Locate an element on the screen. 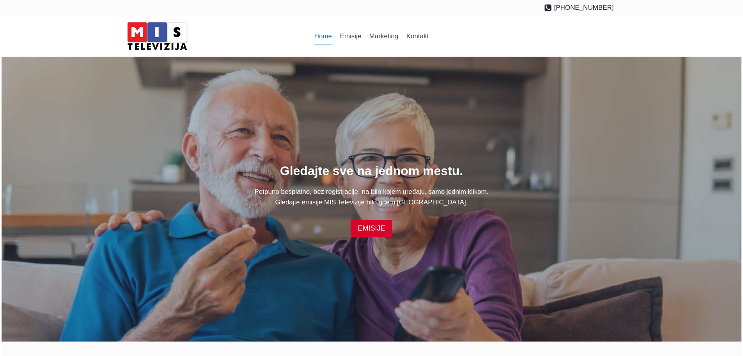 The height and width of the screenshot is (356, 743). a: Kontakt is located at coordinates (418, 36).